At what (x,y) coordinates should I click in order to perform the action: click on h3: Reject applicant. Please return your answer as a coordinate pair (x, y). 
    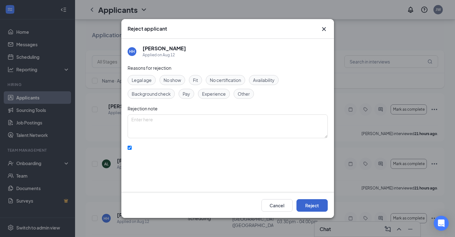
    Looking at the image, I should click on (147, 29).